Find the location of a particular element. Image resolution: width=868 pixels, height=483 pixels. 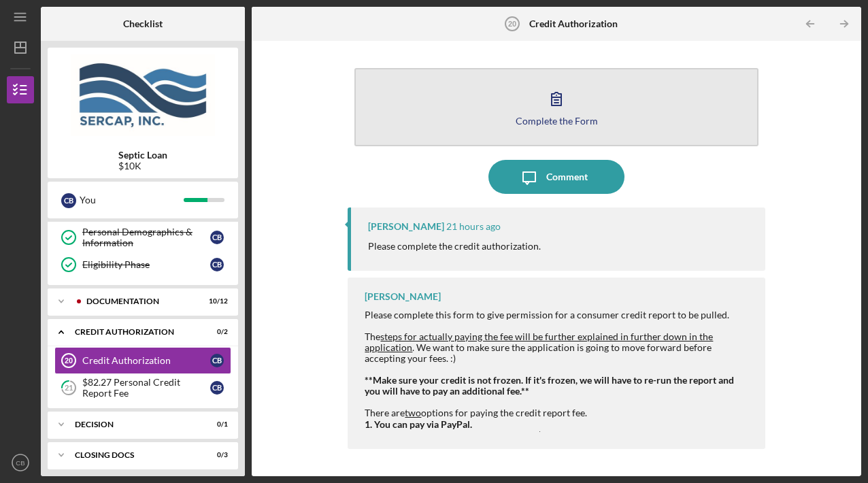

a: 20Credit AuthorizationCB is located at coordinates (143, 361).